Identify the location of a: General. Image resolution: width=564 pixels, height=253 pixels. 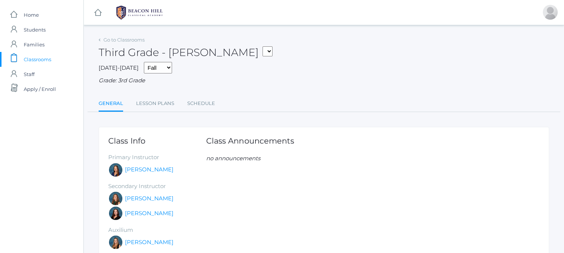
(111, 104).